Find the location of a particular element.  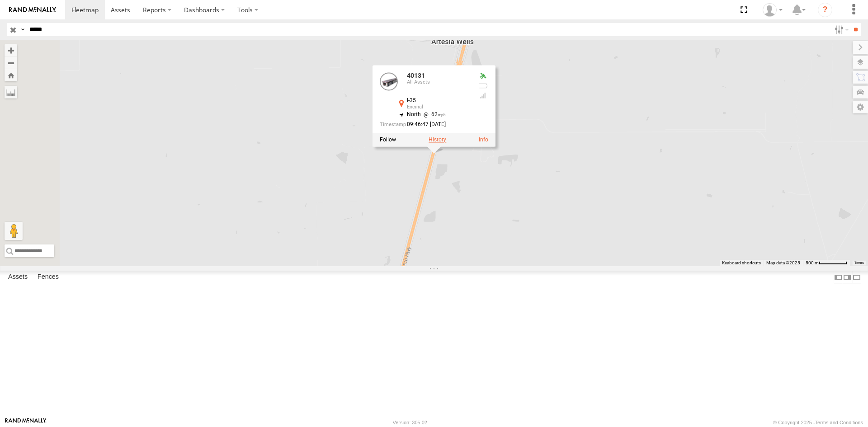

div: Valid GPS Fix is located at coordinates (482, 76).